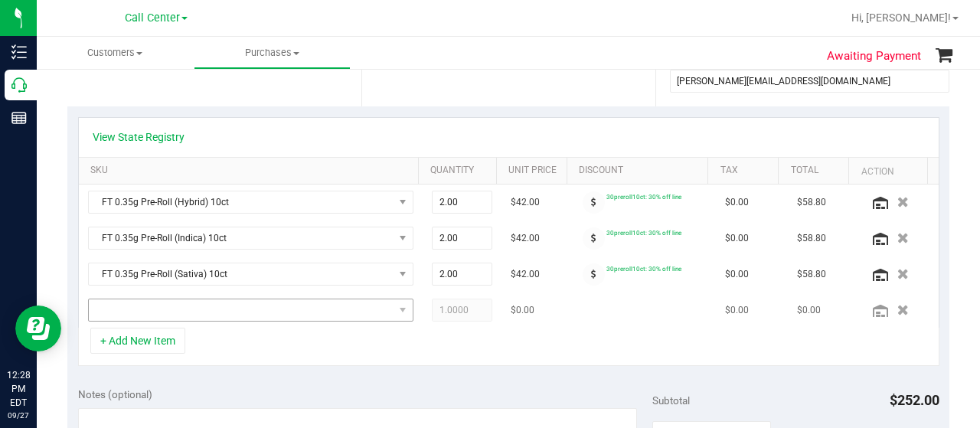 The width and height of the screenshot is (980, 428). Describe the element at coordinates (251, 171) in the screenshot. I see `a: SKU` at that location.